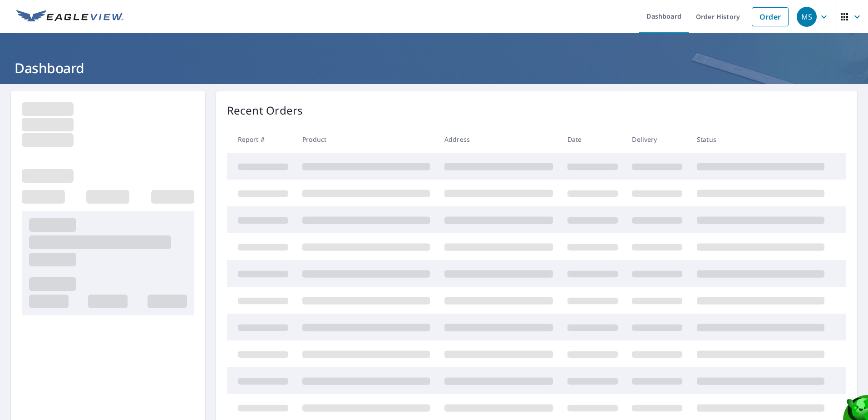 This screenshot has width=868, height=420. Describe the element at coordinates (265, 110) in the screenshot. I see `p: Recent Orders` at that location.